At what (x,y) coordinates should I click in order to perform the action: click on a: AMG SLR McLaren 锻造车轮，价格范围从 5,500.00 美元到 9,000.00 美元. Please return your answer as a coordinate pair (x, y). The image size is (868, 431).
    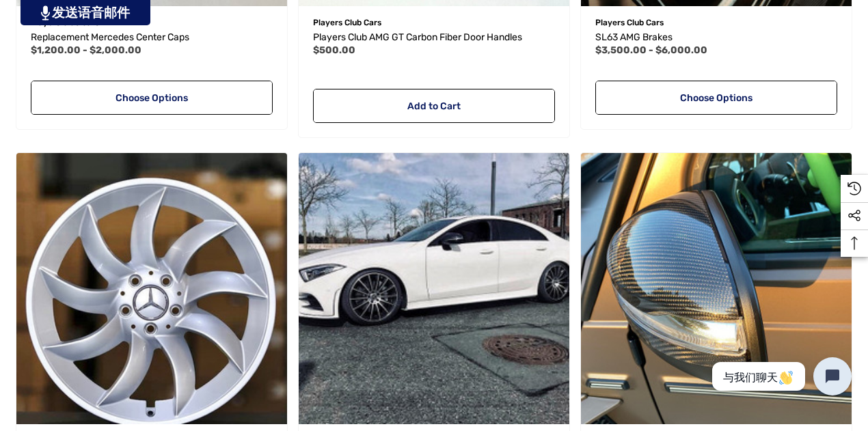
    Looking at the image, I should click on (152, 289).